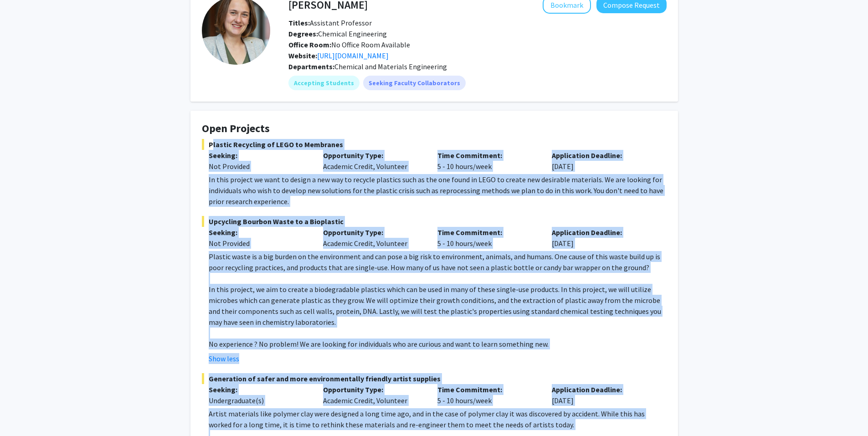  What do you see at coordinates (259, 401) in the screenshot?
I see `div: Undergraduate(s)` at bounding box center [259, 401].